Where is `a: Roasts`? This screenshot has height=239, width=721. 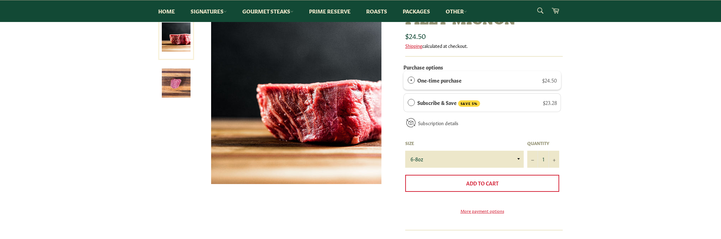 a: Roasts is located at coordinates (376, 11).